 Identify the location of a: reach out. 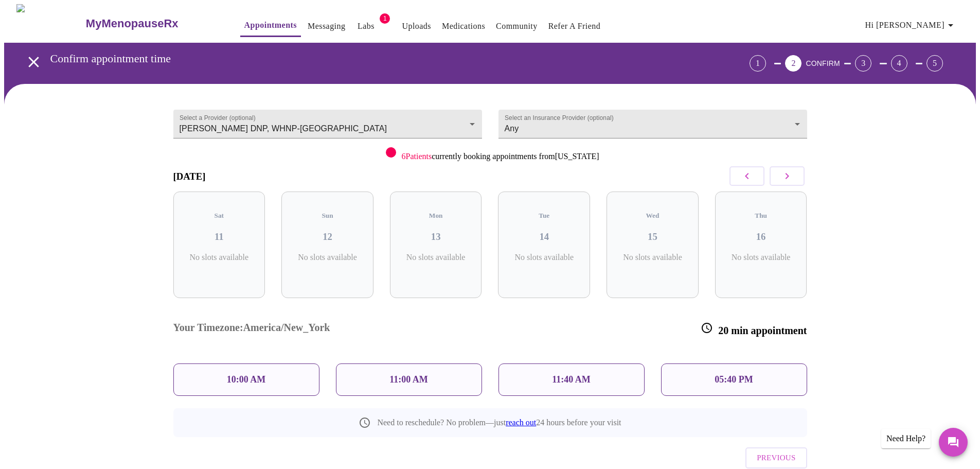
(521, 422).